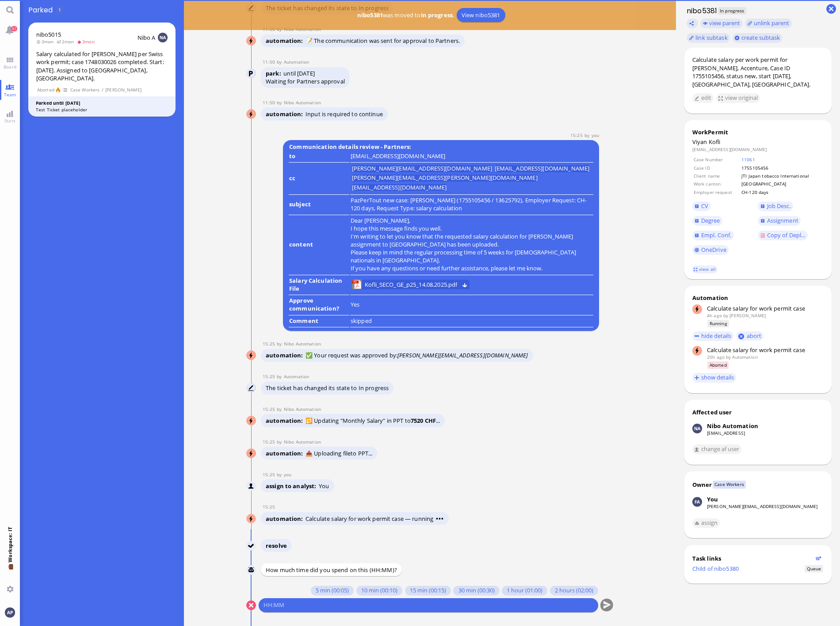 The width and height of the screenshot is (840, 626). I want to click on span: Kofli, so click(714, 142).